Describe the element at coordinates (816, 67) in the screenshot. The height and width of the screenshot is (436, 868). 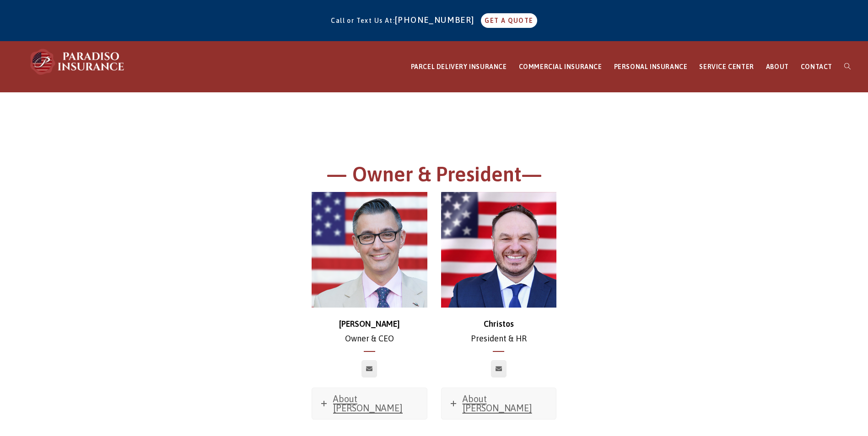
I see `a: CONTACT` at that location.